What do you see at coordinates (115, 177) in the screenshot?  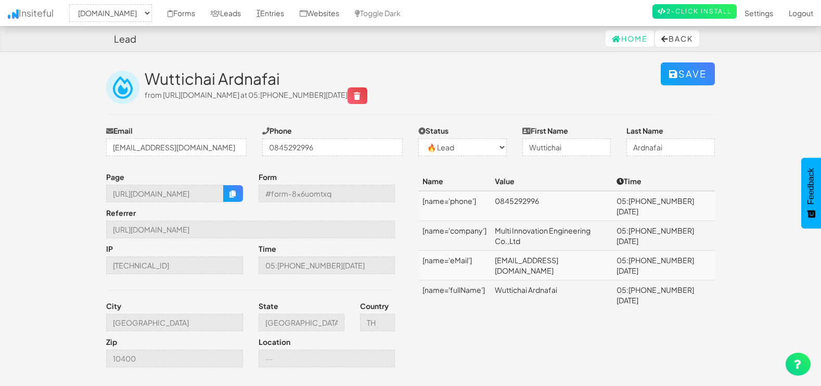 I see `label: Page` at bounding box center [115, 177].